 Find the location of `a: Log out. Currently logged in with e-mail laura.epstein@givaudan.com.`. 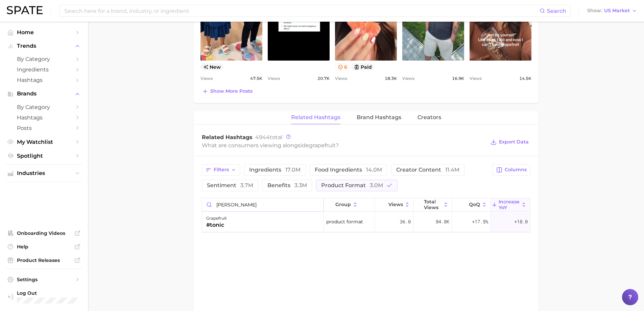

a: Log out. Currently logged in with e-mail laura.epstein@givaudan.com. is located at coordinates (44, 297).